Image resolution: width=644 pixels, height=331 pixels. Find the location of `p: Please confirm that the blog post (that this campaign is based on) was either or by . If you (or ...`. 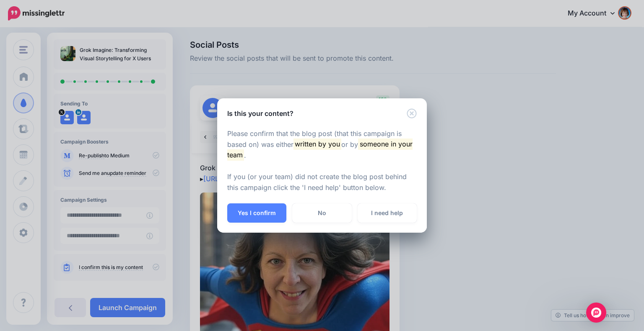

p: Please confirm that the blog post (that this campaign is based on) was either or by . If you (or ... is located at coordinates (322, 161).